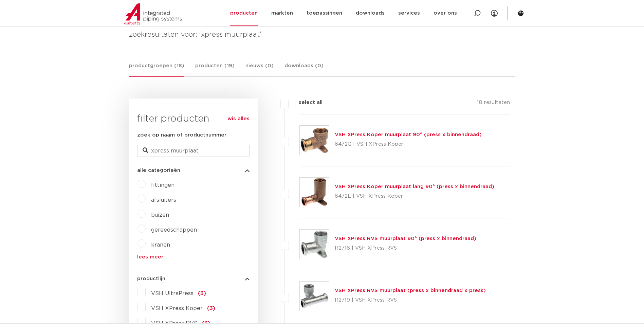 The width and height of the screenshot is (644, 324). Describe the element at coordinates (193, 257) in the screenshot. I see `a: lees meer` at that location.